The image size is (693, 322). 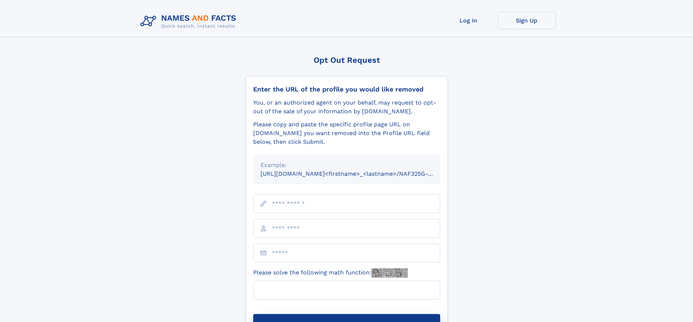 What do you see at coordinates (468, 20) in the screenshot?
I see `a: Log In` at bounding box center [468, 20].